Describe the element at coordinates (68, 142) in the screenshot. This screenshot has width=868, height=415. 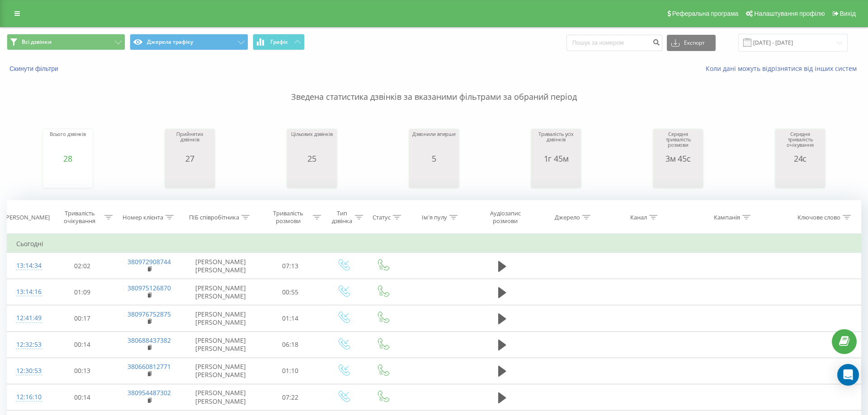
I see `div: Всього дзвінків` at that location.